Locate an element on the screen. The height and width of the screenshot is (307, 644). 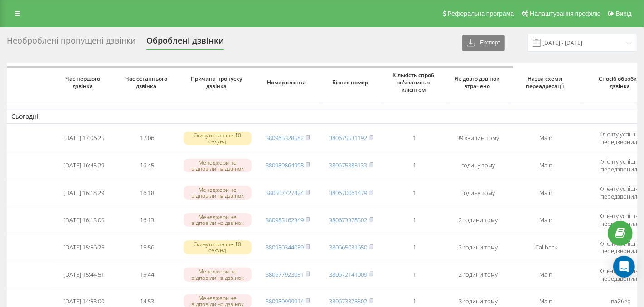
td: 16:18 is located at coordinates (147, 192).